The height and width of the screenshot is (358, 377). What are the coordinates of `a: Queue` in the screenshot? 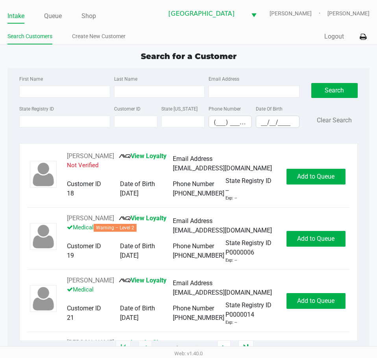 It's located at (53, 16).